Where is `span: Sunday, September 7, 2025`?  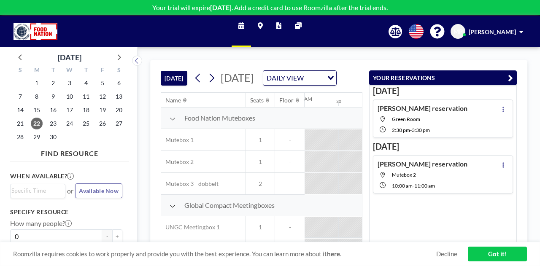
span: Sunday, September 7, 2025 is located at coordinates (20, 97).